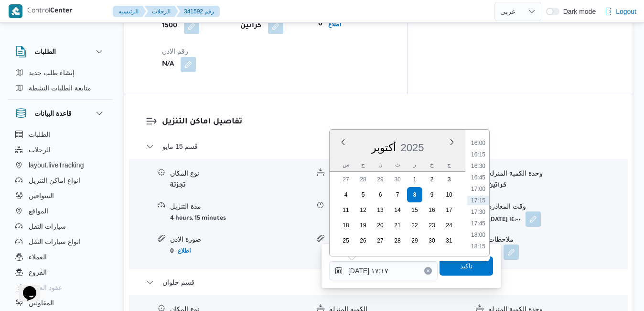  I want to click on button: تاكيد, so click(466, 266).